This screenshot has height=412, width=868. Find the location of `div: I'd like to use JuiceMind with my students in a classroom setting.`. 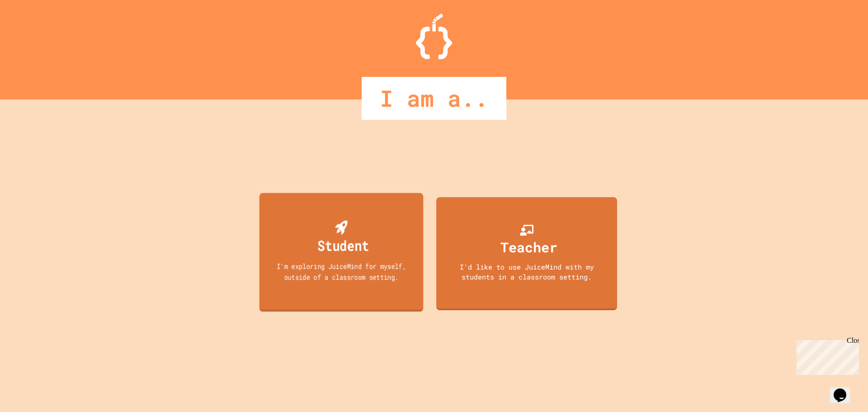

div: I'd like to use JuiceMind with my students in a classroom setting. is located at coordinates (526, 271).